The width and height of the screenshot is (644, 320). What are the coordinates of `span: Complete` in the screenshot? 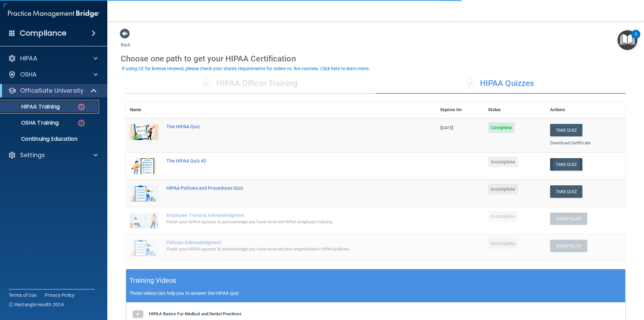 It's located at (501, 128).